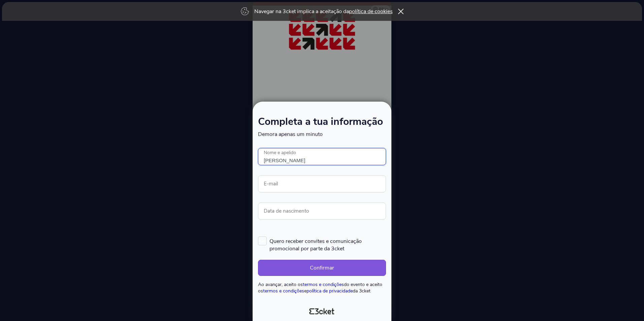  What do you see at coordinates (322, 268) in the screenshot?
I see `button: Confirmar` at bounding box center [322, 268].